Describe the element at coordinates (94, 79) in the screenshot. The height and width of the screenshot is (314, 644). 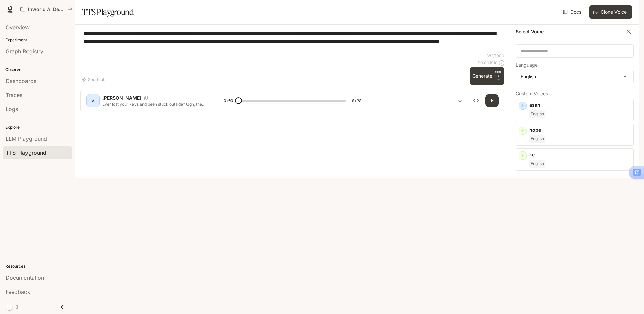
I see `button: Shortcuts` at that location.